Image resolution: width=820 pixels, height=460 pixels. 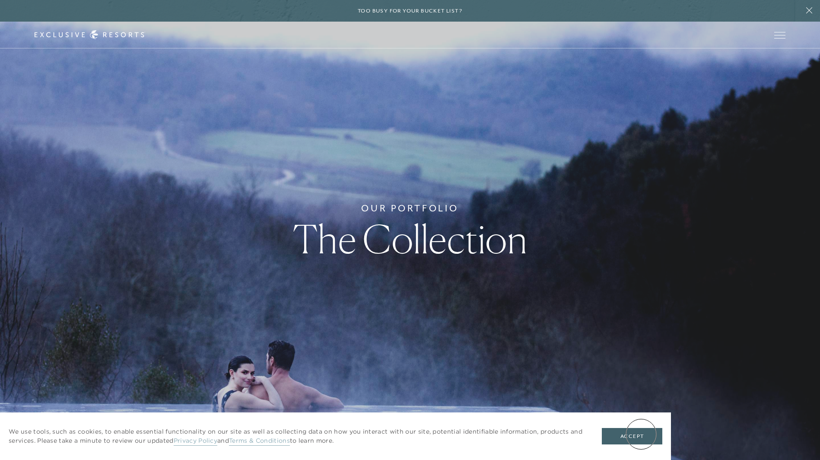 I want to click on a: Terms & Conditions, so click(x=259, y=441).